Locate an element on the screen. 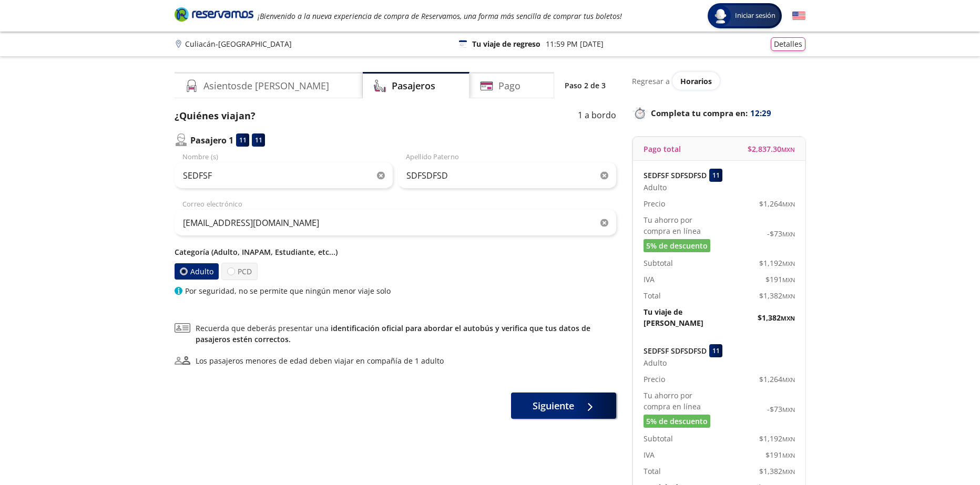 The height and width of the screenshot is (485, 980). em: ¡Bienvenido a la nueva experiencia de compra de Reservamos, una forma más sencilla de comprar tus... is located at coordinates (440, 16).